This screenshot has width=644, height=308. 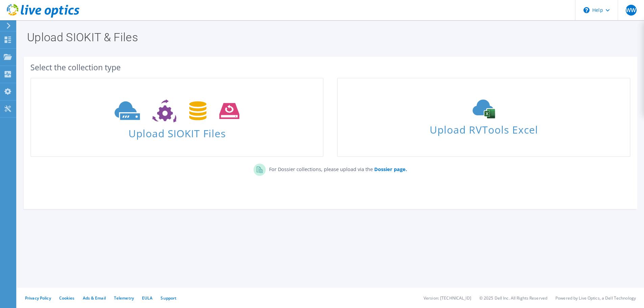 What do you see at coordinates (94, 298) in the screenshot?
I see `a: Ads & Email` at bounding box center [94, 298].